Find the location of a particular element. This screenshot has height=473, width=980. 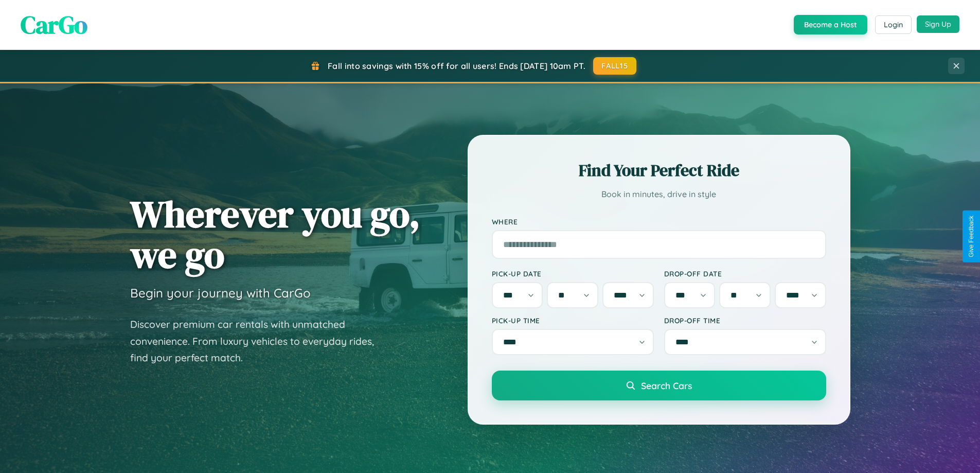

div: Give Feedback is located at coordinates (971, 236).